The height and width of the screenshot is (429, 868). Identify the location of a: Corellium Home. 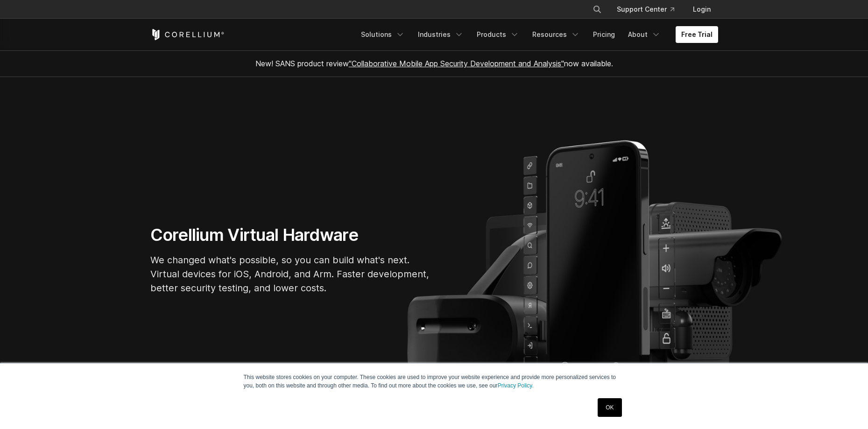
(187, 35).